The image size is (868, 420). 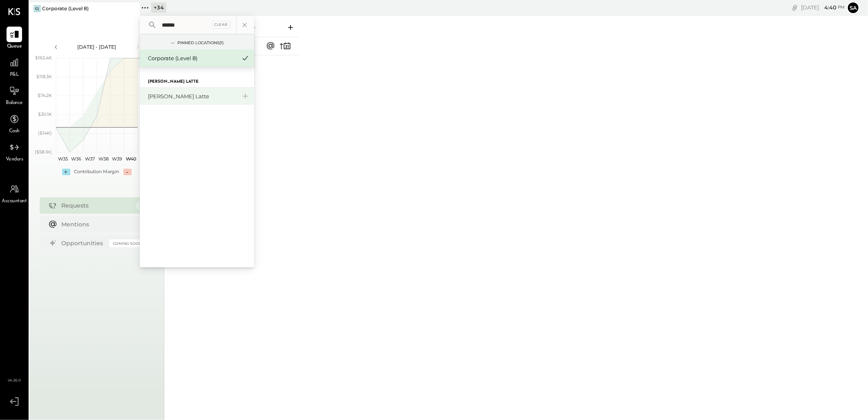 I want to click on text: W37, so click(x=90, y=159).